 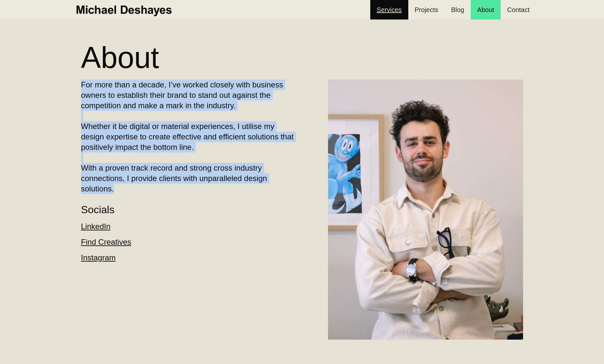 What do you see at coordinates (106, 242) in the screenshot?
I see `a: Find Creatives‍` at bounding box center [106, 242].